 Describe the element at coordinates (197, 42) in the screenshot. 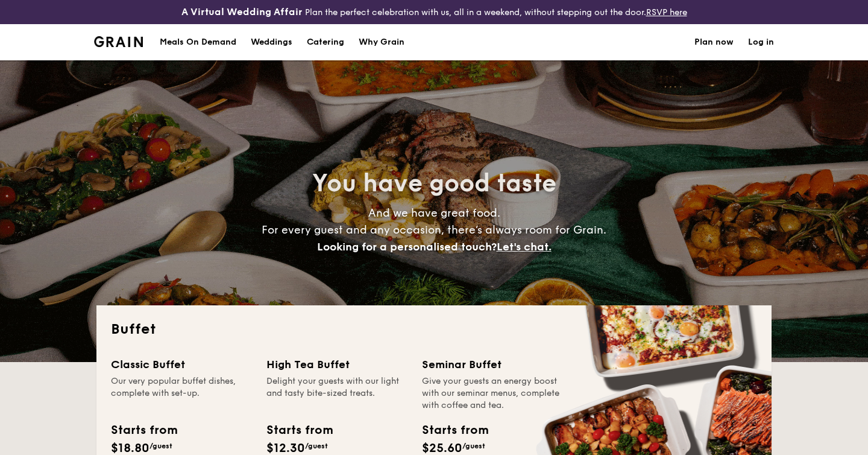

I see `a: Meals On Demand` at that location.